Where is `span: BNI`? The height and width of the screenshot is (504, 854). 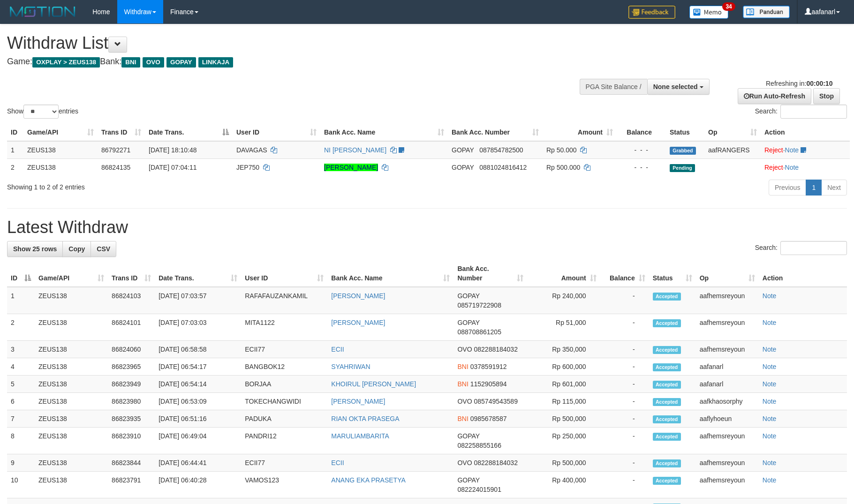 span: BNI is located at coordinates (462, 367).